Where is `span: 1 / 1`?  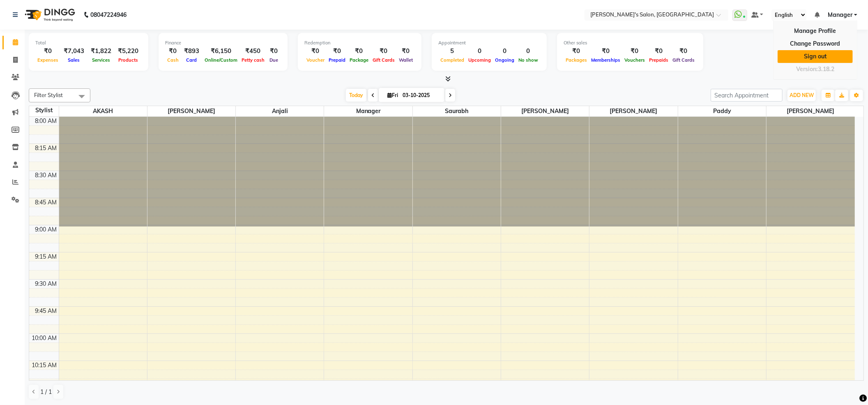 span: 1 / 1 is located at coordinates (46, 392).